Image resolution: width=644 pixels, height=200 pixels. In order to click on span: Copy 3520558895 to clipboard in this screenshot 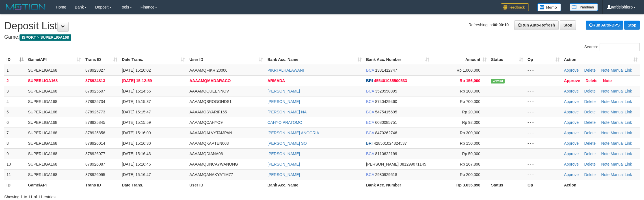, I will do `click(386, 91)`.